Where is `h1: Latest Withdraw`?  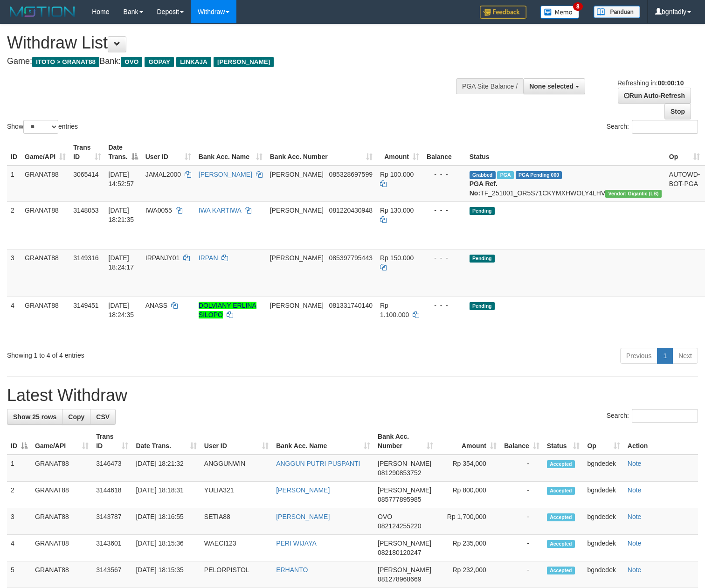 h1: Latest Withdraw is located at coordinates (353, 395).